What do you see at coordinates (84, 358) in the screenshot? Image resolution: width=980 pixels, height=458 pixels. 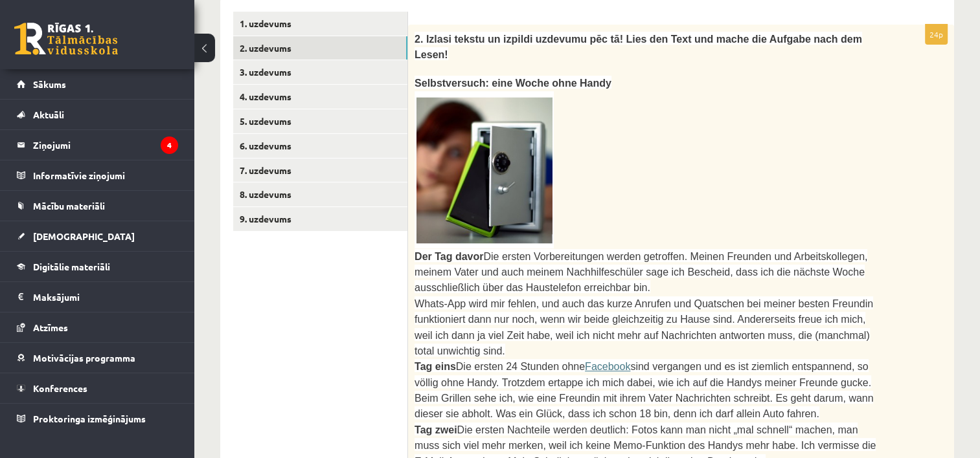 I see `span: Motivācijas programma` at bounding box center [84, 358].